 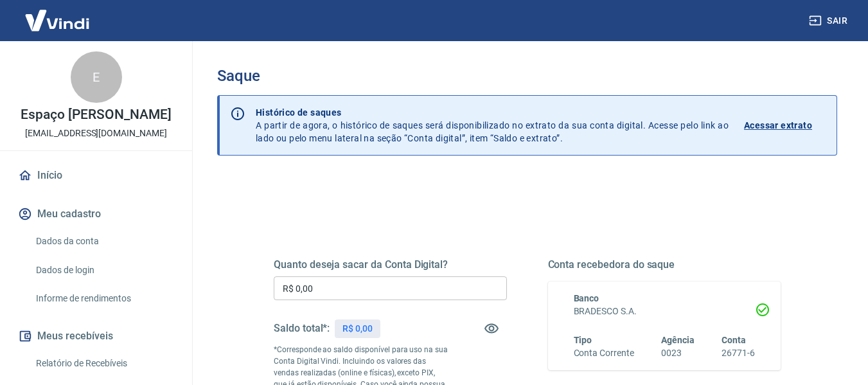 I want to click on h6: Conta Corrente, so click(x=604, y=352).